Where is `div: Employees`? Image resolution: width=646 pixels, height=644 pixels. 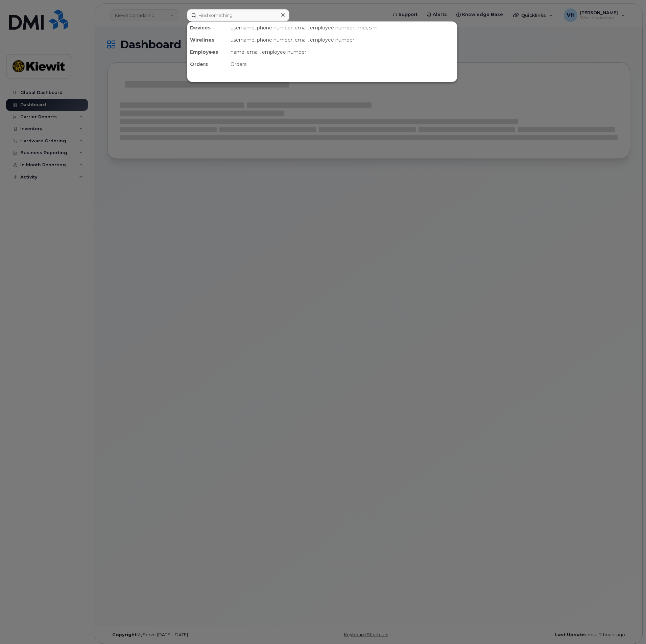 div: Employees is located at coordinates (208, 52).